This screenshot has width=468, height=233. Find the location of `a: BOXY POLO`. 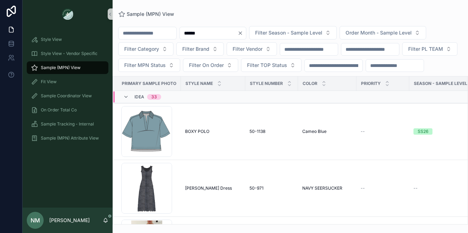

a: BOXY POLO is located at coordinates (213, 131).